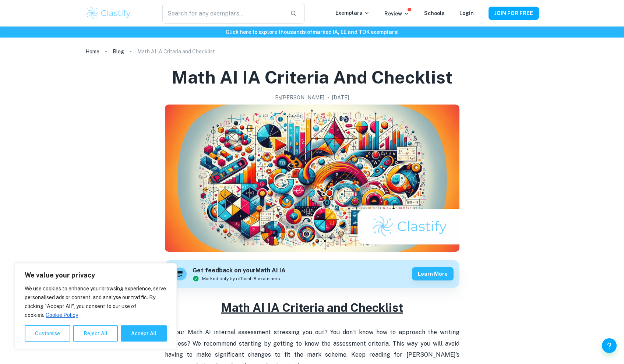  Describe the element at coordinates (109, 14) in the screenshot. I see `a: Clastify logo` at that location.